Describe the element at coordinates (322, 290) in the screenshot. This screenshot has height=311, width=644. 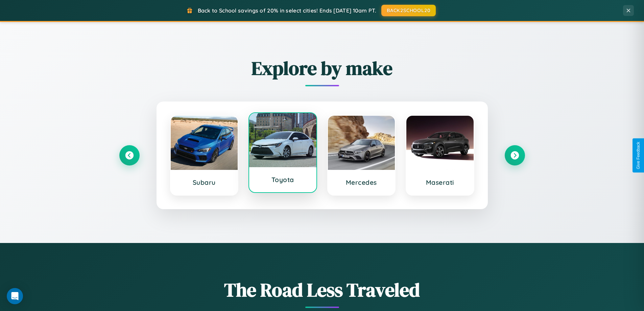
I see `h1: The Road Less Traveled` at that location.